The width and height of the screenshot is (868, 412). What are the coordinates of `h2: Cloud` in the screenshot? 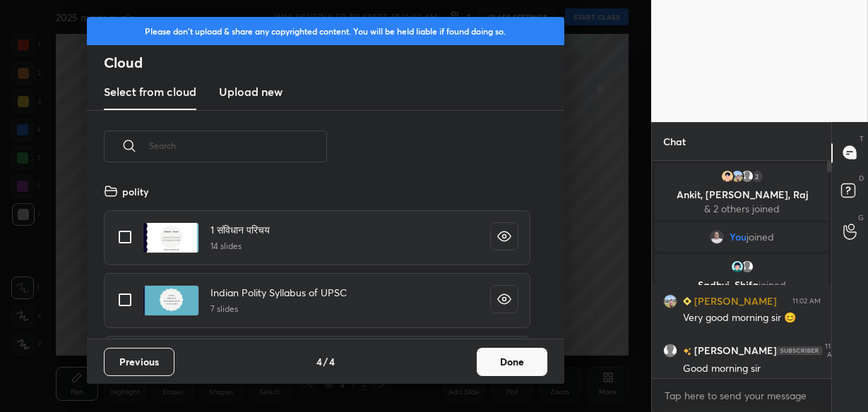 It's located at (334, 62).